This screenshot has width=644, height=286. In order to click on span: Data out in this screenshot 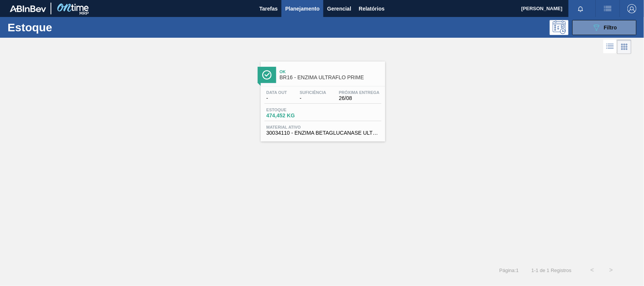, I will do `click(276, 92)`.